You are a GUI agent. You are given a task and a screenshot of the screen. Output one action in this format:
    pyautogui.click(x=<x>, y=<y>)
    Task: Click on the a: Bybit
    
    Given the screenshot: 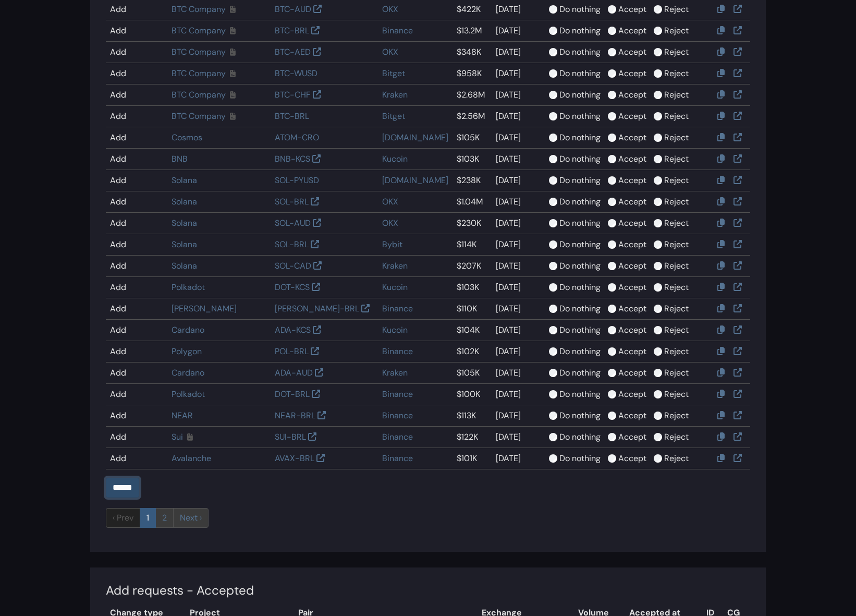 What is the action you would take?
    pyautogui.click(x=392, y=244)
    